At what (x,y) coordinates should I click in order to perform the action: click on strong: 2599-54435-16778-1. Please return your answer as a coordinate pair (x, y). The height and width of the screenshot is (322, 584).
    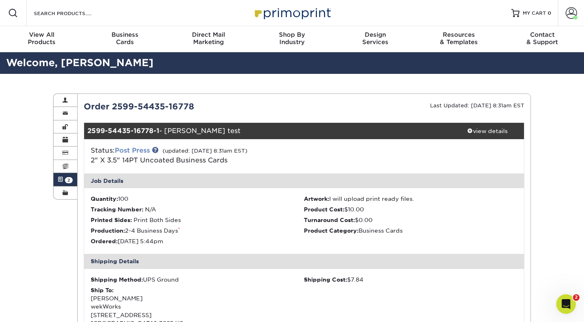
    Looking at the image, I should click on (123, 131).